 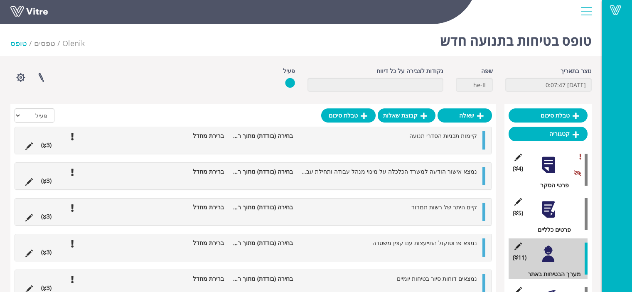 I want to click on span: (11 ), so click(x=520, y=258).